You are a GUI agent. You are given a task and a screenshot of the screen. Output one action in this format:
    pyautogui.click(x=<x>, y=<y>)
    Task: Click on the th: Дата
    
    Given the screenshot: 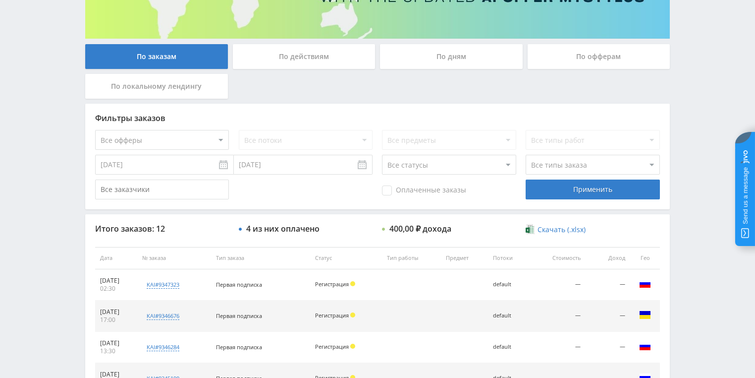 What is the action you would take?
    pyautogui.click(x=116, y=258)
    